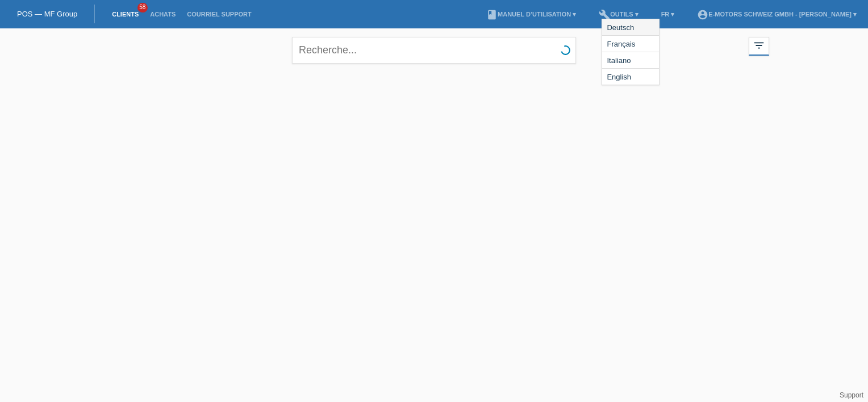 This screenshot has width=868, height=402. Describe the element at coordinates (125, 14) in the screenshot. I see `a: Clients` at that location.